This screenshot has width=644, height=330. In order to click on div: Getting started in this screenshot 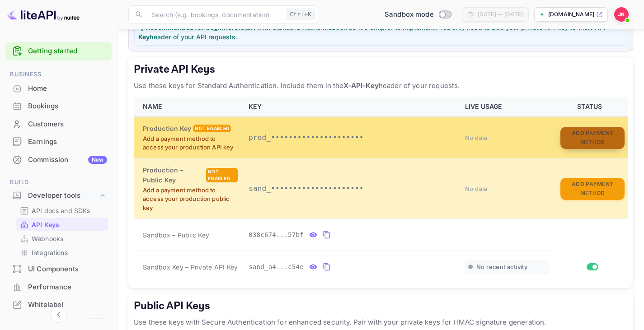, I will do `click(58, 51)`.